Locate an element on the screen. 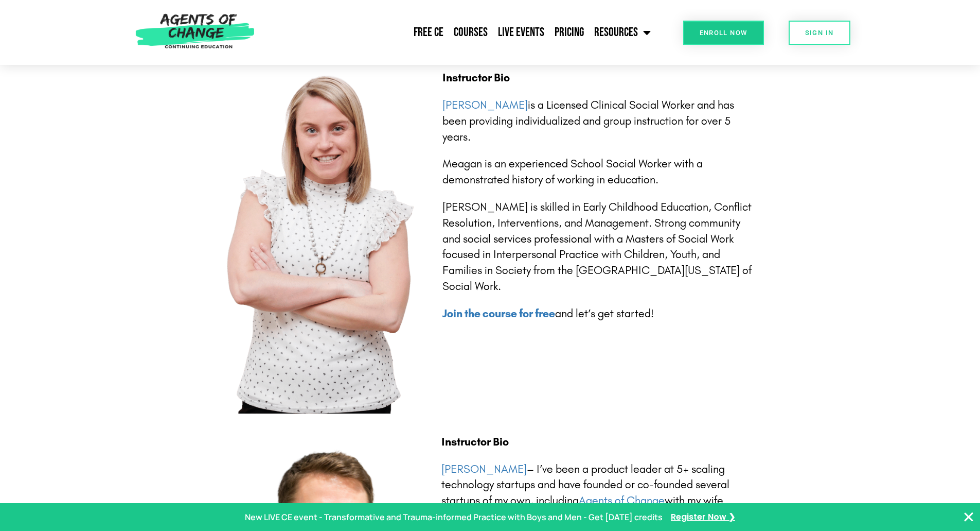 The image size is (980, 531). a: Courses is located at coordinates (471, 33).